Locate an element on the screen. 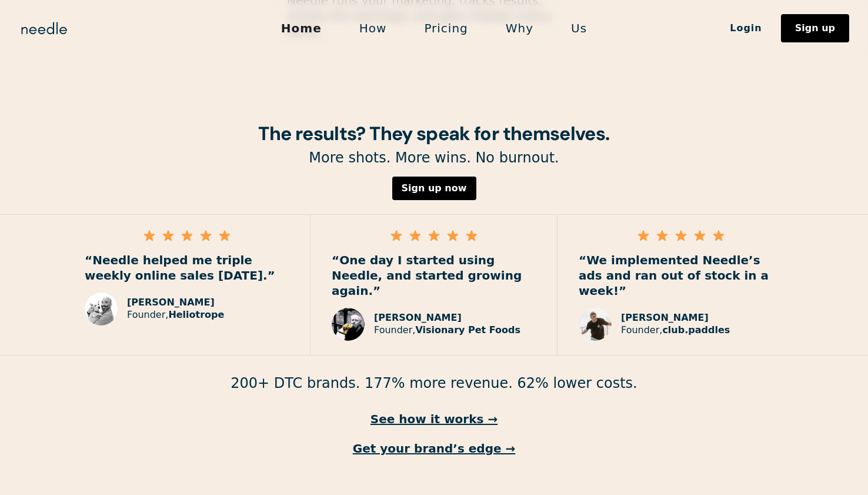  div: Sign up is located at coordinates (815, 28).